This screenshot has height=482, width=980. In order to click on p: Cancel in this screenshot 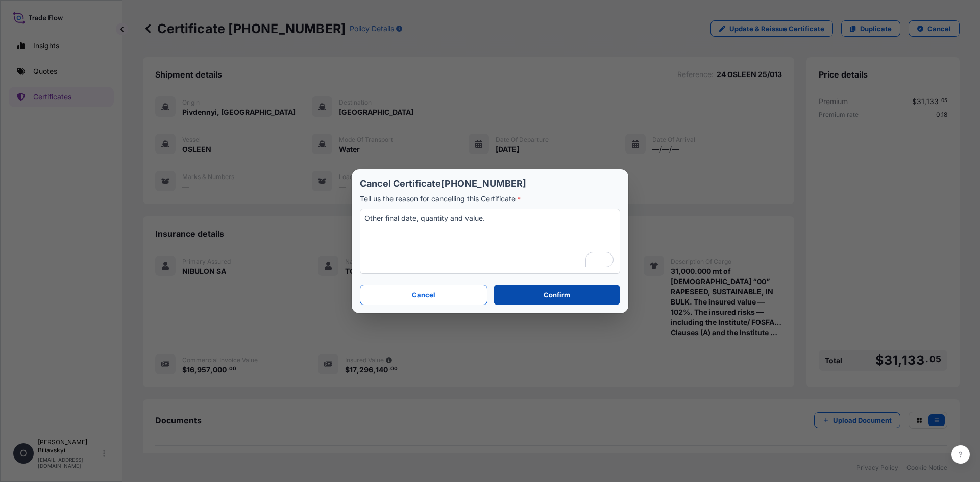, I will do `click(424, 295)`.